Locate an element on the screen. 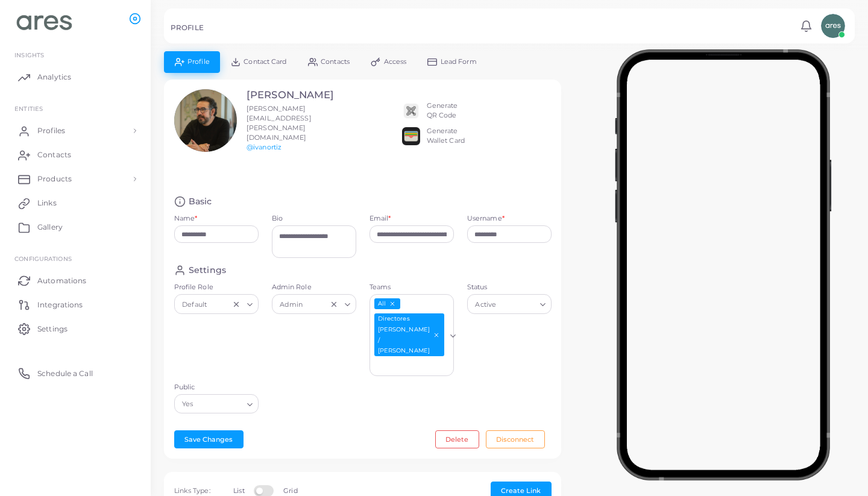 The image size is (868, 496). label: Email is located at coordinates (381, 218).